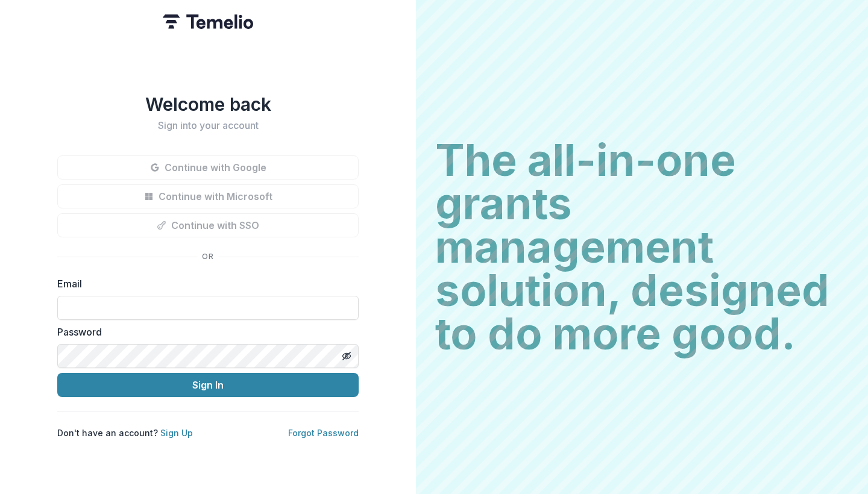 Image resolution: width=868 pixels, height=494 pixels. I want to click on h2: Sign into your account, so click(208, 126).